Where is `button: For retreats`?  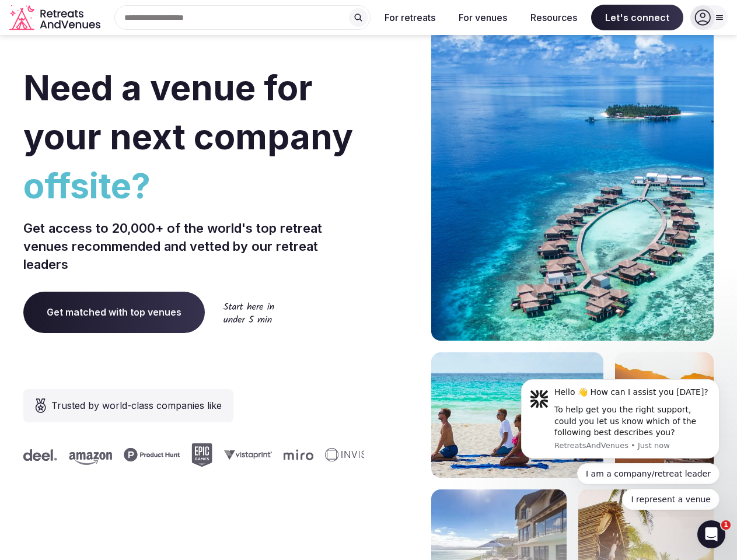 button: For retreats is located at coordinates (410, 17).